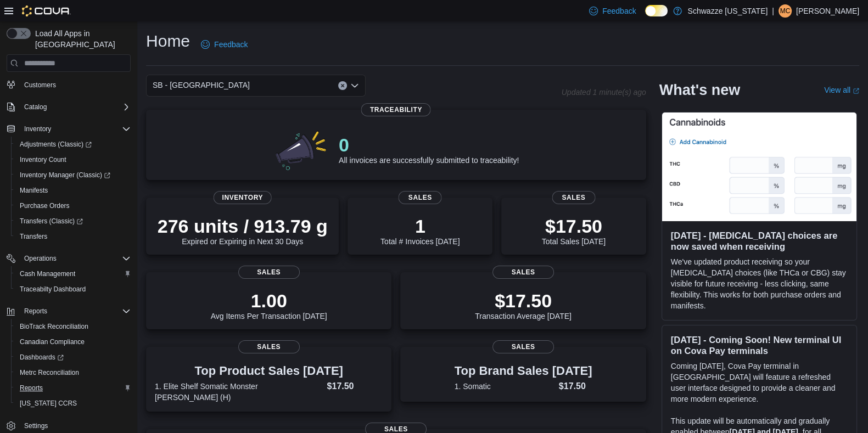 This screenshot has height=433, width=868. Describe the element at coordinates (53, 290) in the screenshot. I see `a: Traceabilty Dashboard` at that location.